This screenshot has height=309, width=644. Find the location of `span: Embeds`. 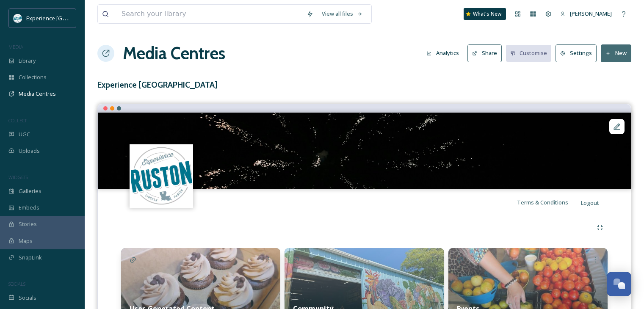

span: Embeds is located at coordinates (28, 207).